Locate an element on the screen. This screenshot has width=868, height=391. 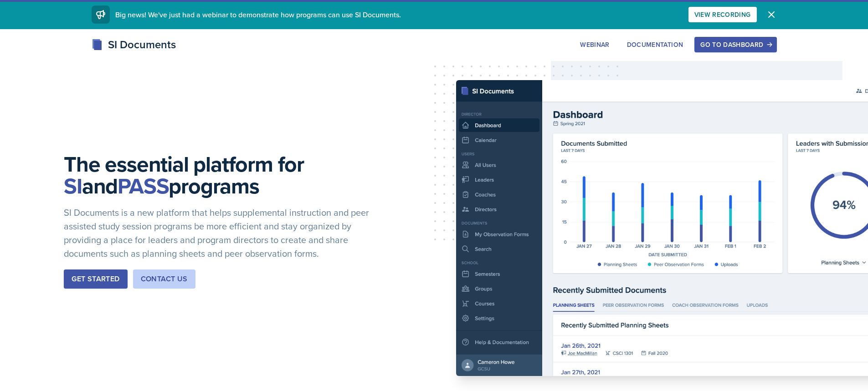
button: View Recording is located at coordinates (723, 15).